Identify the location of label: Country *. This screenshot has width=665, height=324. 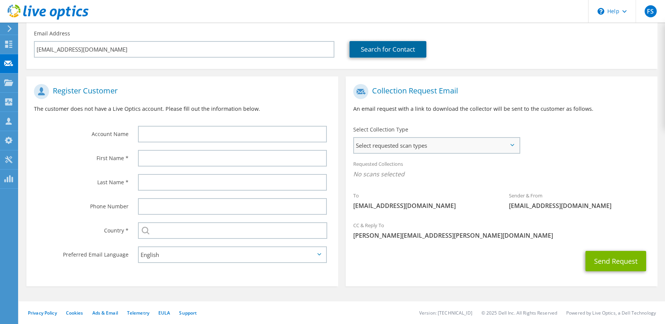
(81, 228).